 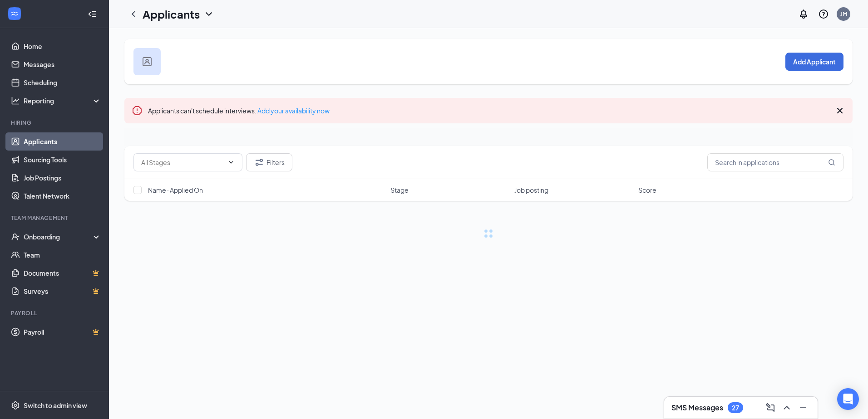 I want to click on a: Messages, so click(x=62, y=65).